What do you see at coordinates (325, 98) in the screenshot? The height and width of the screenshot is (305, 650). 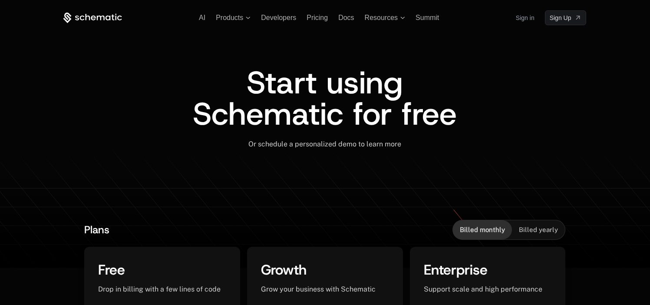 I see `span: Start using Schematic for free` at bounding box center [325, 98].